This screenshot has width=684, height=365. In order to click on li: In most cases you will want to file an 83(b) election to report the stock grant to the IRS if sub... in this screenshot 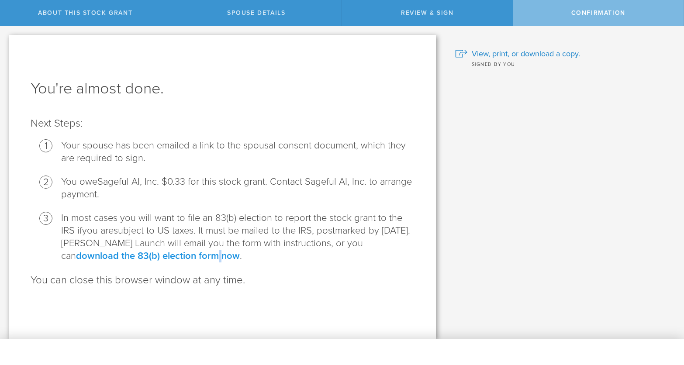, I will do `click(238, 237)`.